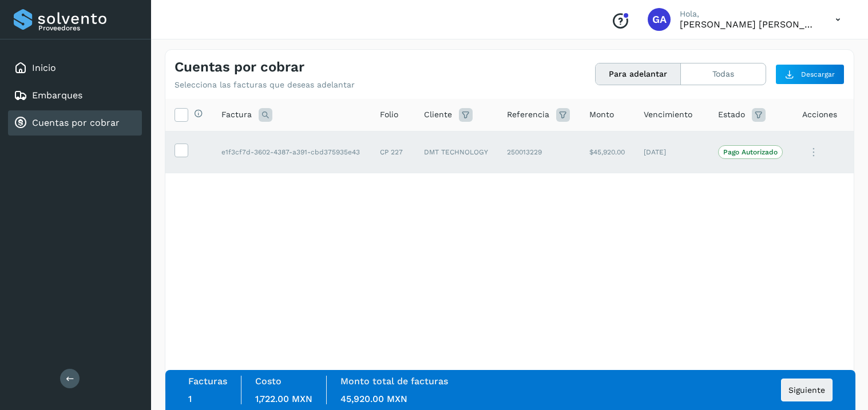  I want to click on a: Cuentas por cobrar, so click(76, 123).